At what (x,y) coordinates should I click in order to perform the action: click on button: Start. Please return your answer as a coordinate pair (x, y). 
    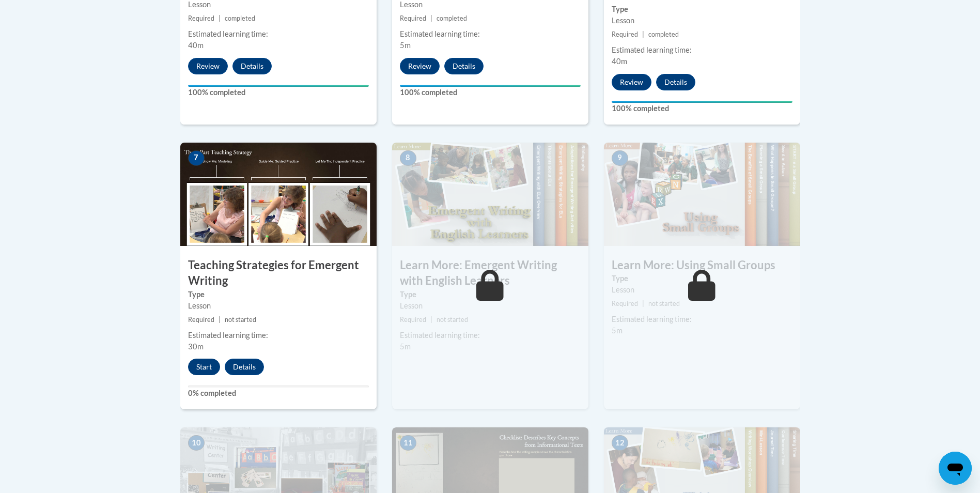
    Looking at the image, I should click on (204, 367).